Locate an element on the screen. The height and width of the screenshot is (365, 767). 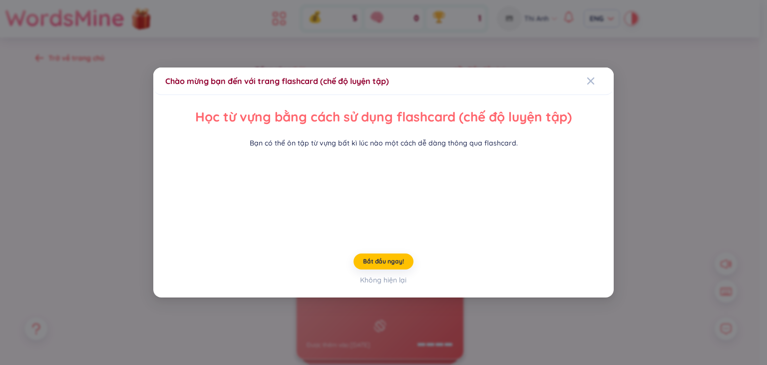
div: Bạn có thể ôn tập từ vựng bất kì lúc nào một cách dễ dàng thông qua flashcard. is located at coordinates (384, 143).